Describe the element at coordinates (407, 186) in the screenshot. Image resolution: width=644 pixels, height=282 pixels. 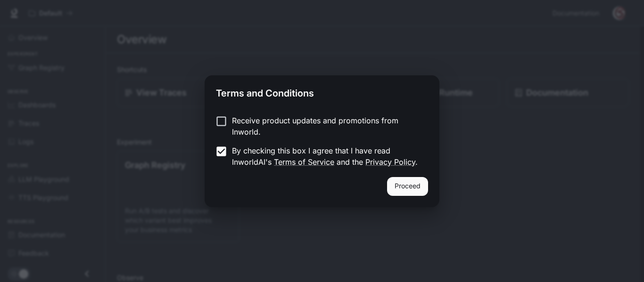
I see `button: Proceed` at that location.